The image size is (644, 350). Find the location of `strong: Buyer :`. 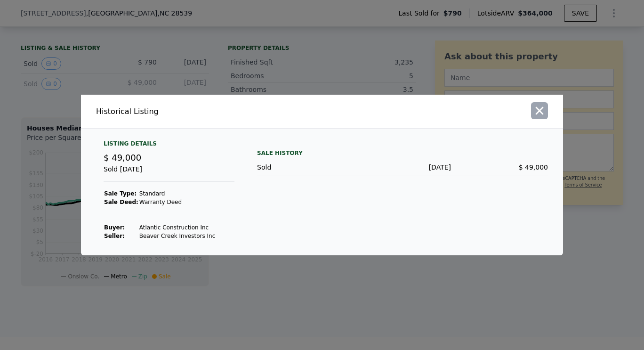

strong: Buyer : is located at coordinates (114, 228).